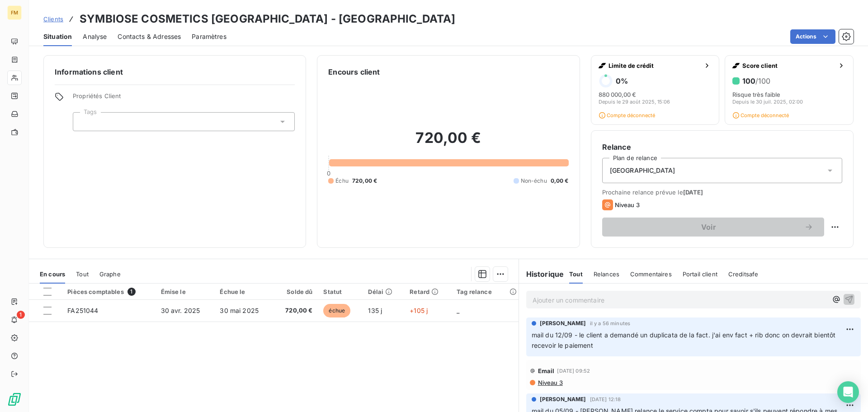 This screenshot has width=868, height=412. Describe the element at coordinates (789, 90) in the screenshot. I see `button: Score client100/100Risque très faibleDepuis le 30 juil. 2025, 02:00Compte déconnecté` at that location.